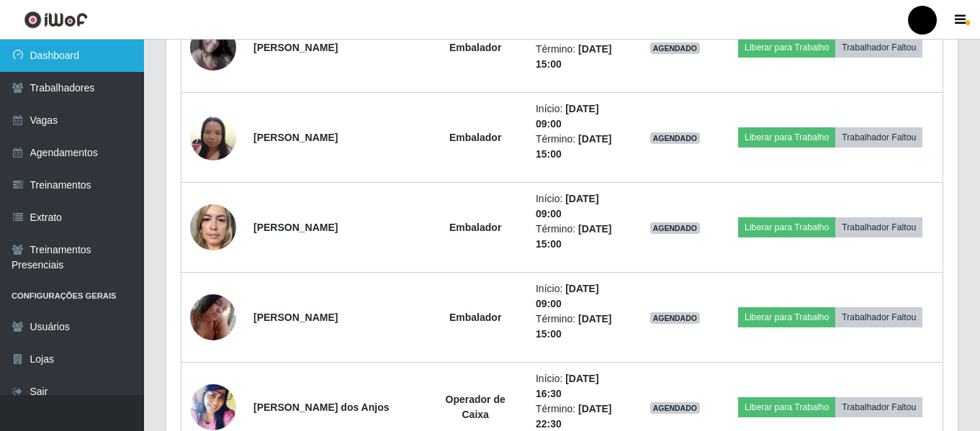 The height and width of the screenshot is (431, 980). I want to click on strong: Operador de Caixa, so click(475, 407).